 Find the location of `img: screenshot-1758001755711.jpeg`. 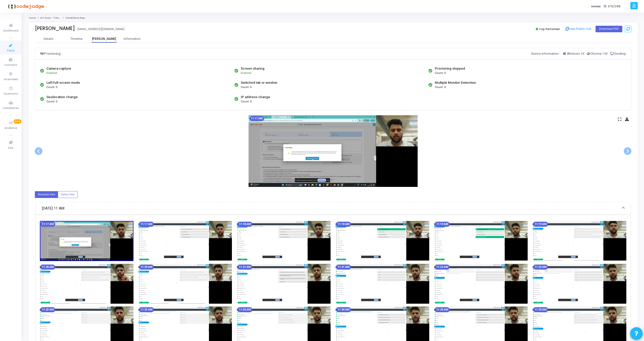

img: screenshot-1758001755711.jpeg is located at coordinates (481, 241).